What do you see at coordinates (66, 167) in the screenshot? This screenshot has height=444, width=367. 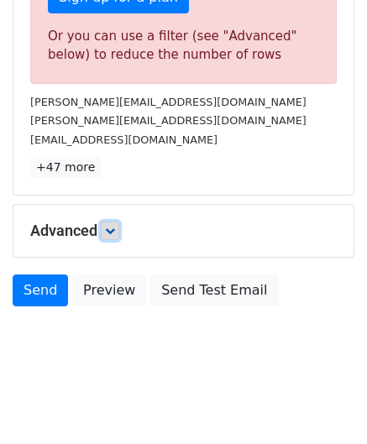 I see `a: +47 more` at bounding box center [66, 167].